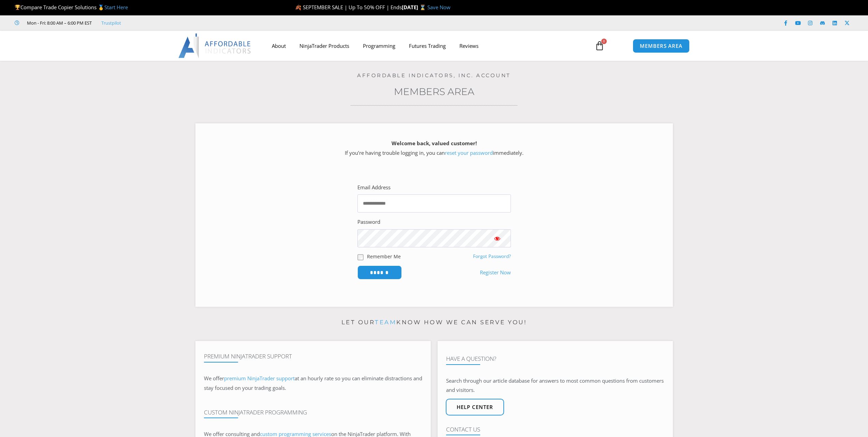 The width and height of the screenshot is (868, 437). Describe the element at coordinates (495, 273) in the screenshot. I see `a: Register Now` at that location.